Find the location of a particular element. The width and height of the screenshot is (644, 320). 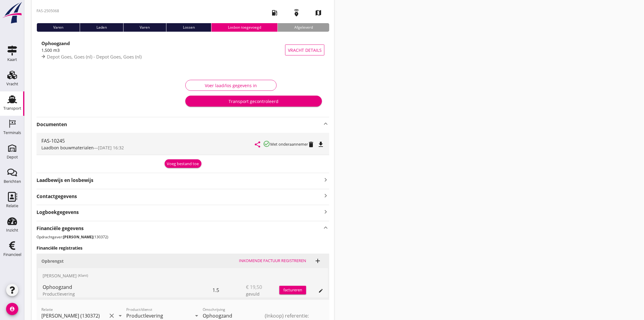

div: 1.5 is located at coordinates (229, 290).